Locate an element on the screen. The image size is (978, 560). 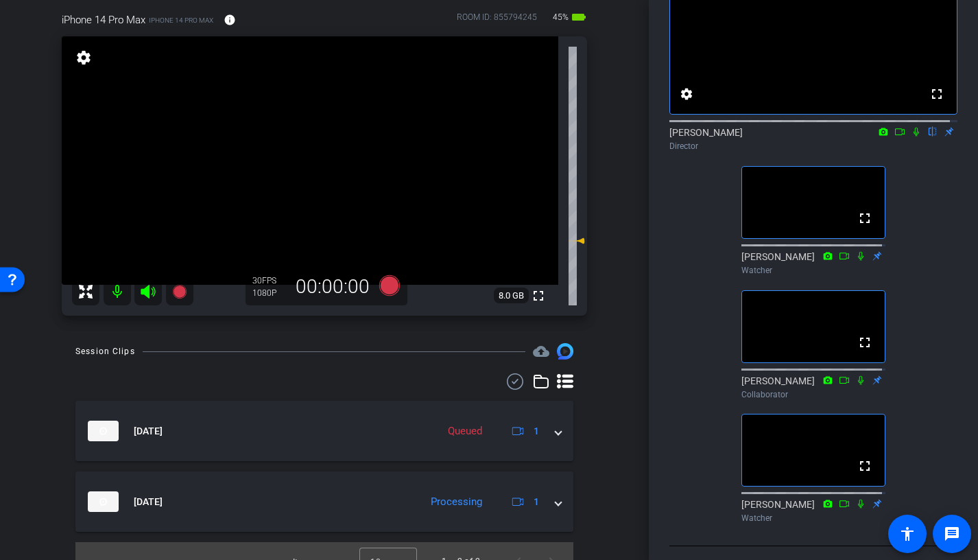
div: Collaborator is located at coordinates (813, 394).